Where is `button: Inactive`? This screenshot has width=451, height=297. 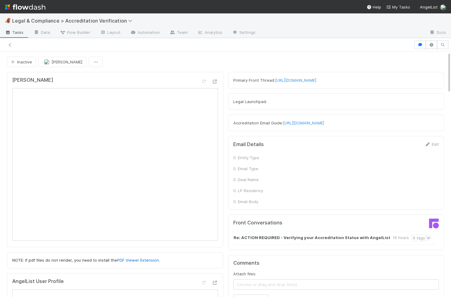
button: Inactive is located at coordinates (21, 62).